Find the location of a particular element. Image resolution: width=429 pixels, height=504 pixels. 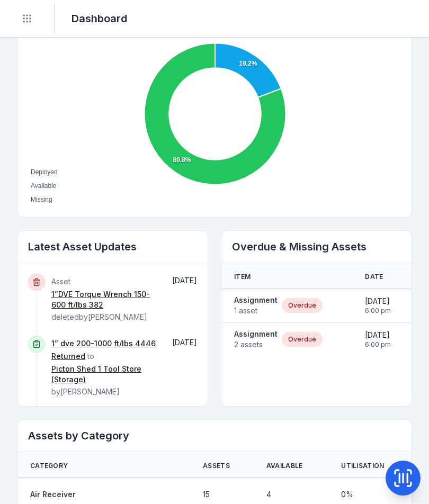

a: Assignment2 assets is located at coordinates (256, 339).